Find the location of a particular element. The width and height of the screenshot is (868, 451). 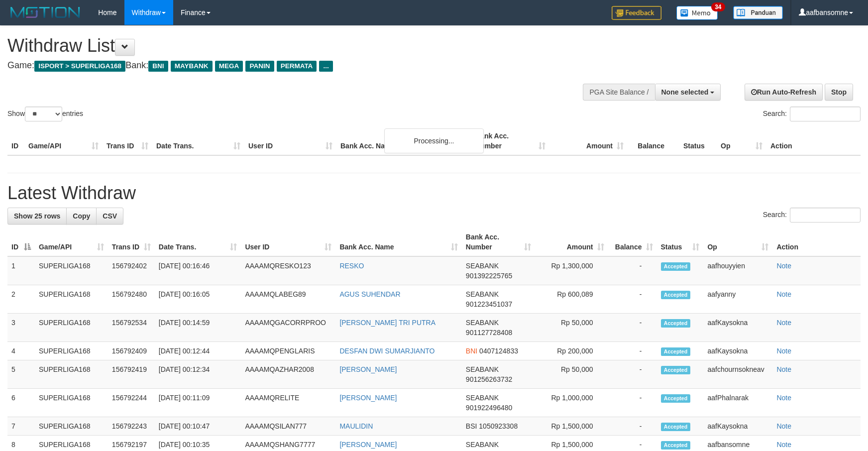

th: Date Trans. is located at coordinates (198, 141).